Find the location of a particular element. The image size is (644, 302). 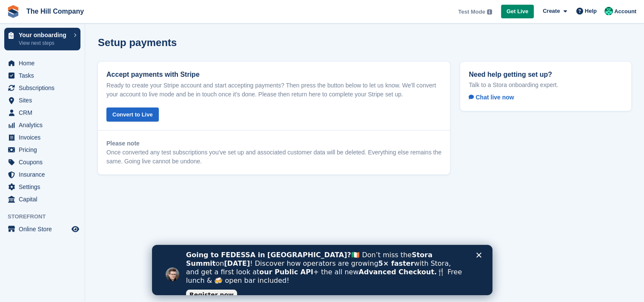

a: The Hill Company is located at coordinates (55, 11).